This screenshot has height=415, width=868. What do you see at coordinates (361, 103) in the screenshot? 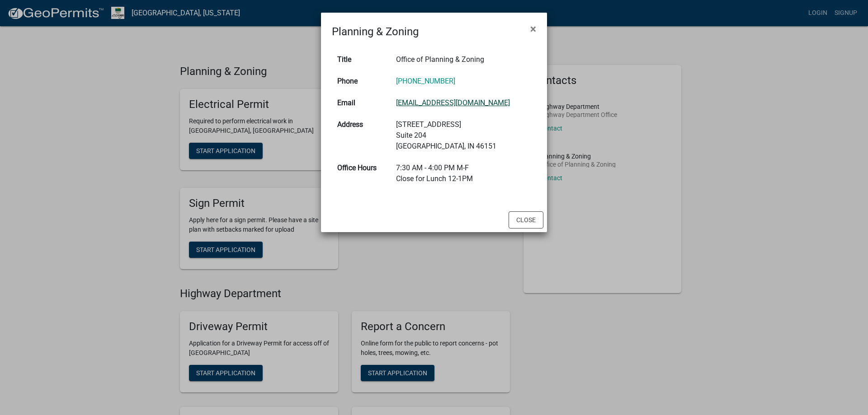
I see `th: Email` at bounding box center [361, 103].